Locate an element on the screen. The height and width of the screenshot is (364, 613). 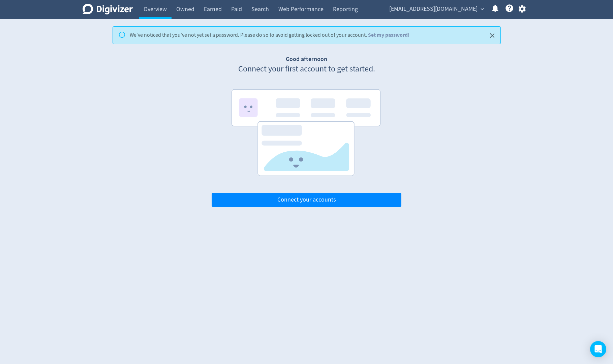
span: Connect your accounts is located at coordinates (307, 200).